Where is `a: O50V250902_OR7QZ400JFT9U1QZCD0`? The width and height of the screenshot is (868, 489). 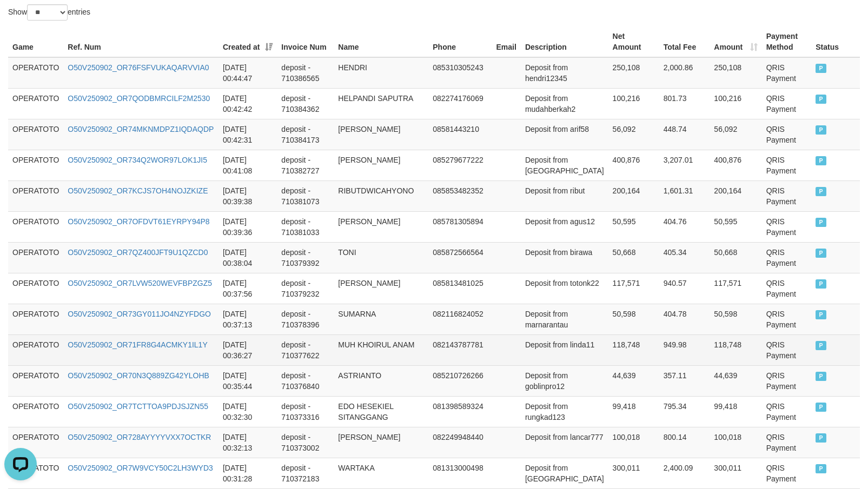
a: O50V250902_OR7QZ400JFT9U1QZCD0 is located at coordinates (137, 252).